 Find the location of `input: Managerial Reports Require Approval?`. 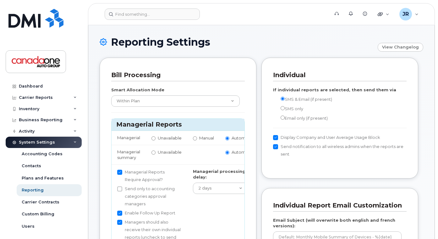

input: Managerial Reports Require Approval? is located at coordinates (120, 172).